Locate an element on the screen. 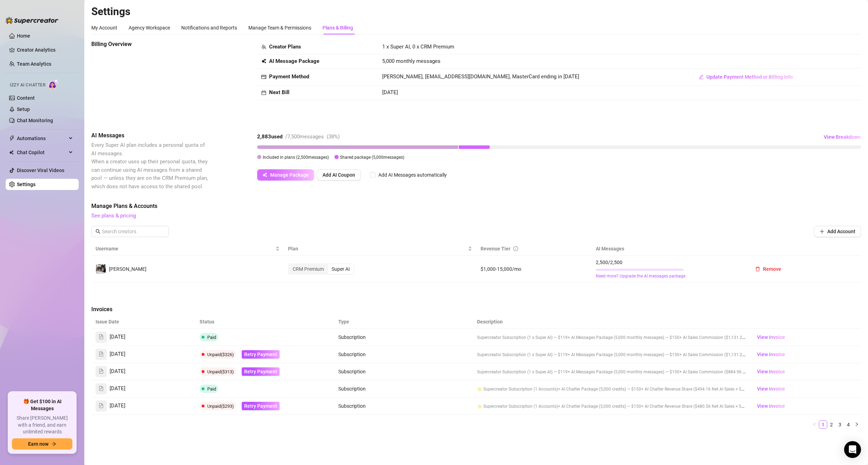  span: Supercreator Subscription (1 x Super AI) — $119 is located at coordinates (522, 355).